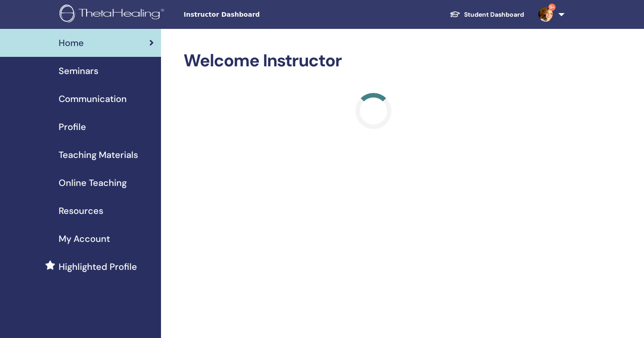 The image size is (644, 338). What do you see at coordinates (84, 239) in the screenshot?
I see `span: My Account` at bounding box center [84, 239].